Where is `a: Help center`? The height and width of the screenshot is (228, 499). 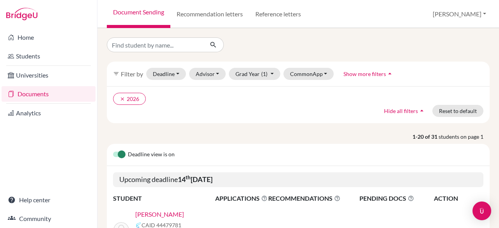 a: Help center is located at coordinates (48, 200).